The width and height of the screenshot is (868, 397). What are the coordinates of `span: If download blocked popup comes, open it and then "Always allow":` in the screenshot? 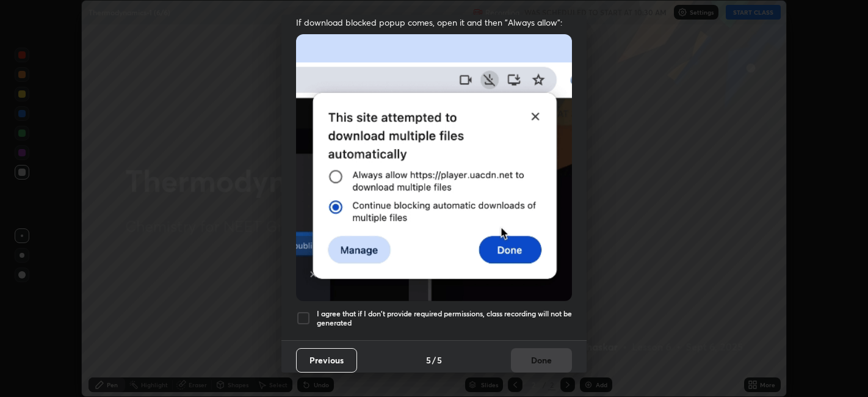 It's located at (434, 22).